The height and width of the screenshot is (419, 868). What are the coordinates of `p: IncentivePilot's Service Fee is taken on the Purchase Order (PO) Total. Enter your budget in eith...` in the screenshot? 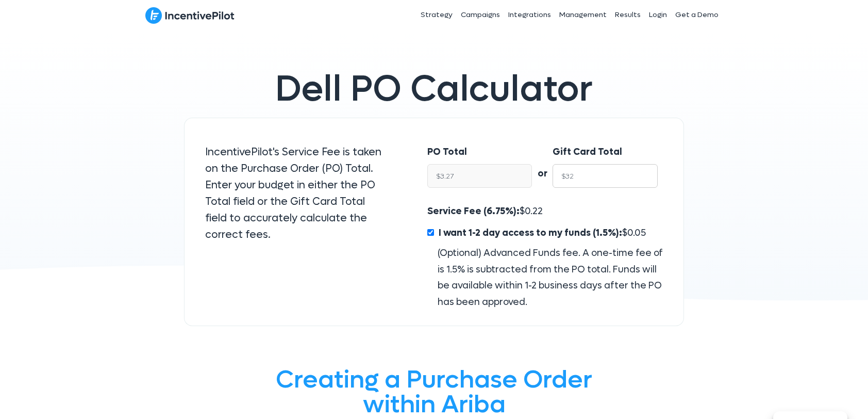 It's located at (296, 193).